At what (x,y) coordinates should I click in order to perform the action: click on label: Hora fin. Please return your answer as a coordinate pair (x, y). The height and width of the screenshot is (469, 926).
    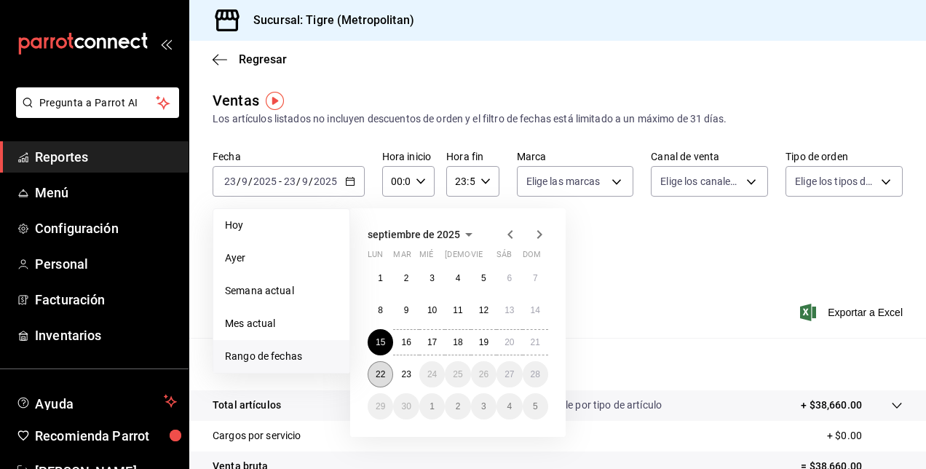
    Looking at the image, I should click on (472, 156).